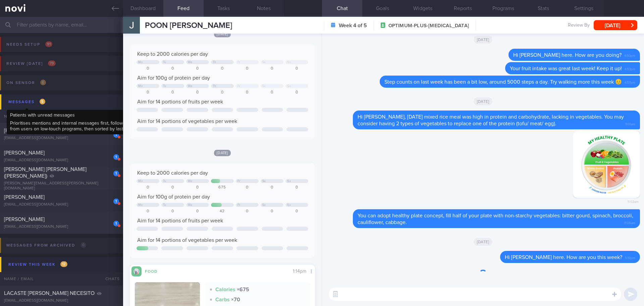 This screenshot has width=644, height=306. What do you see at coordinates (300, 271) in the screenshot?
I see `span: 1:14pm` at bounding box center [300, 271].